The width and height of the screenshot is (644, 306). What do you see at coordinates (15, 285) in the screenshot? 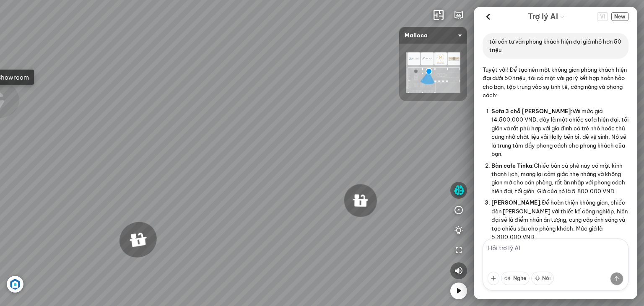
I see `img: Artboard_6_4x_1_F4RHW9YJWHU.jpg` at bounding box center [15, 285].